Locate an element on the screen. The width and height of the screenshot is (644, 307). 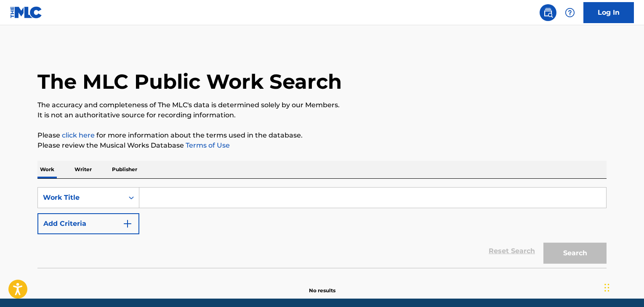
a: Public Search is located at coordinates (548, 13).